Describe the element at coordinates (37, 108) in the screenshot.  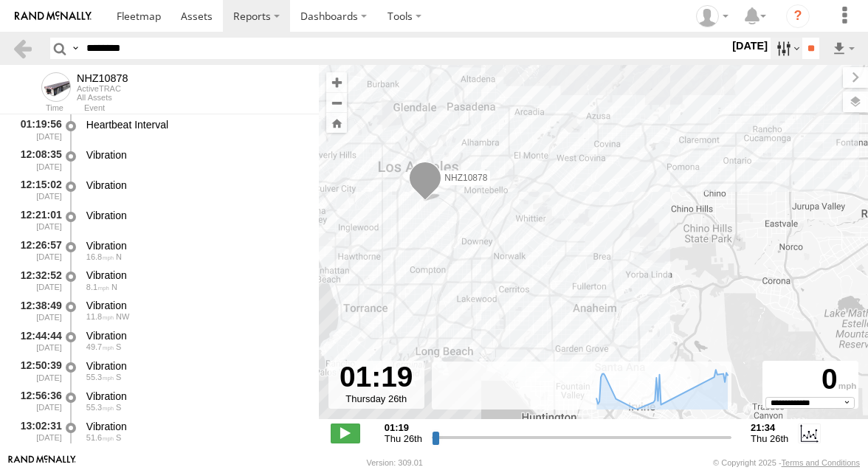
I see `div: Time` at that location.